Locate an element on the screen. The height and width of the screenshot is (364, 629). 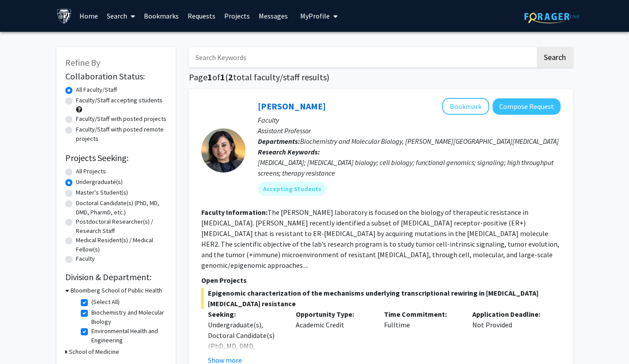
p: Application Deadline: is located at coordinates (510, 314).